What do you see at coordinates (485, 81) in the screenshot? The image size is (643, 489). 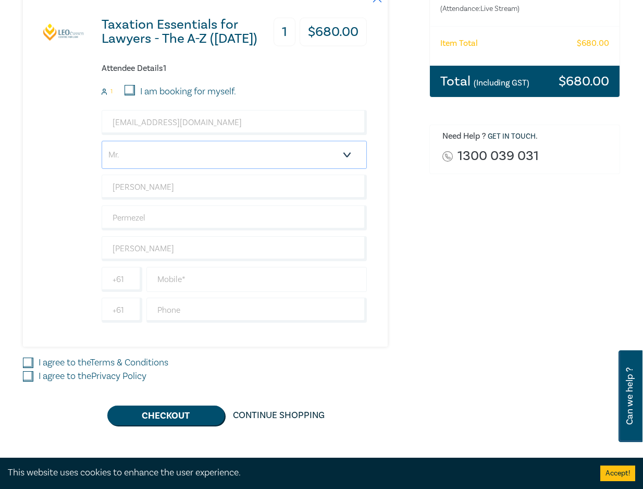 I see `h3: Total` at bounding box center [485, 81].